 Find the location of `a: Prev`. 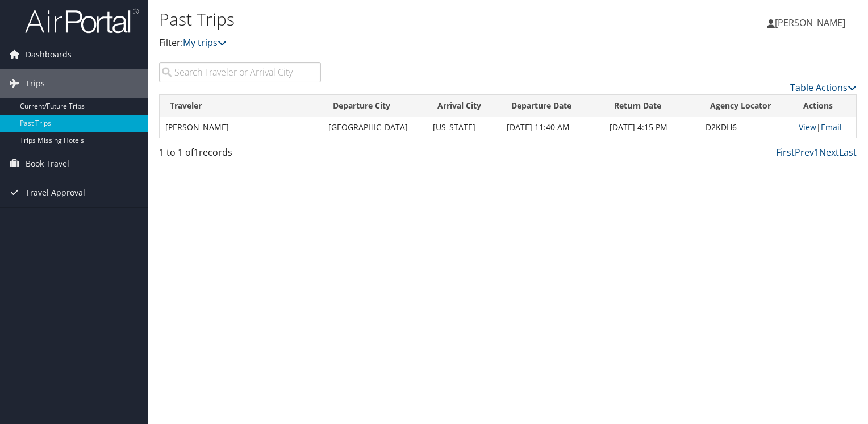

a: Prev is located at coordinates (804, 153).